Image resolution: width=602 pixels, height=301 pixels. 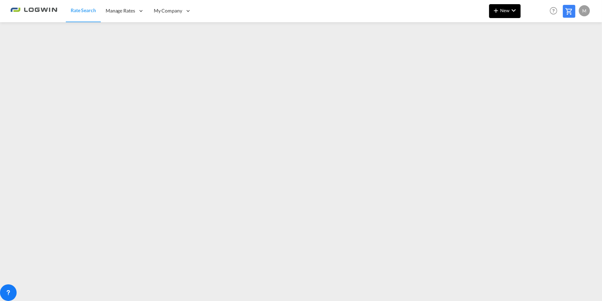 I want to click on span: Help, so click(x=554, y=11).